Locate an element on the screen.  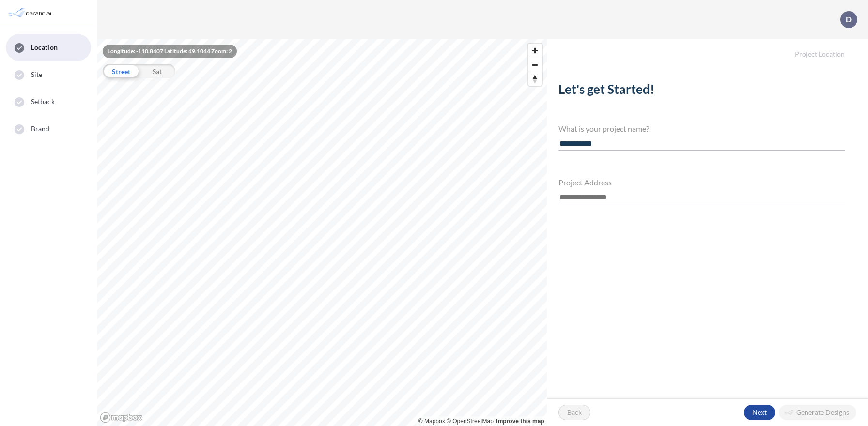
h5: Project Location is located at coordinates (708, 48).